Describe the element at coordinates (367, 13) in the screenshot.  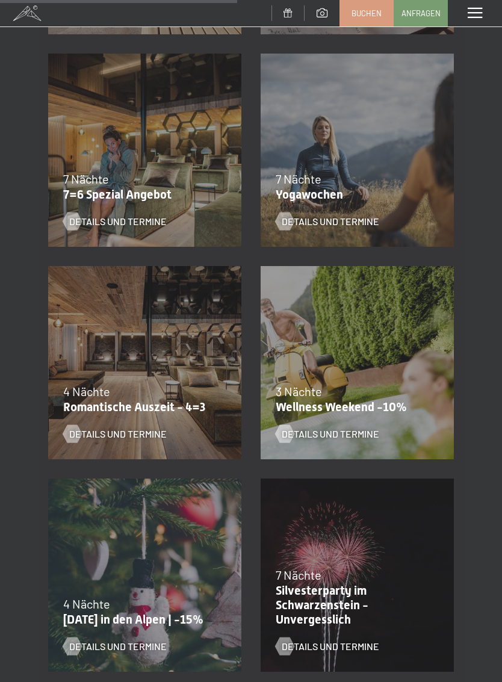
I see `span: Buchen` at that location.